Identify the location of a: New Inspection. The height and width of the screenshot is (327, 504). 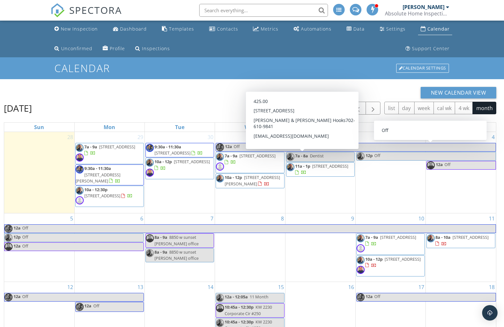
(76, 29).